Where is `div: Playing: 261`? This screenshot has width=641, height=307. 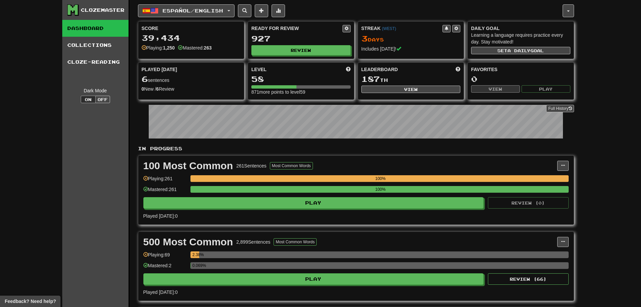
div: Playing: 261 is located at coordinates (165, 180).